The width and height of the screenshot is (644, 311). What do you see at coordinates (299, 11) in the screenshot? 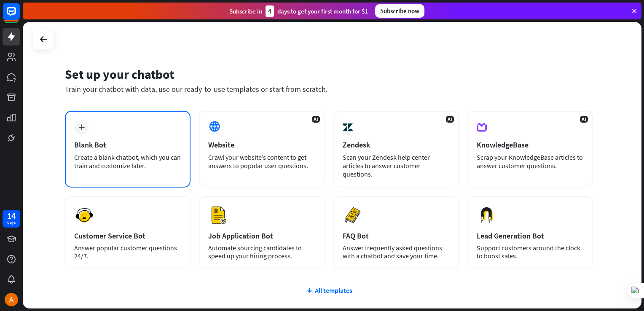
I see `div: Subscribe in days to get your first month for $1` at bounding box center [299, 11].